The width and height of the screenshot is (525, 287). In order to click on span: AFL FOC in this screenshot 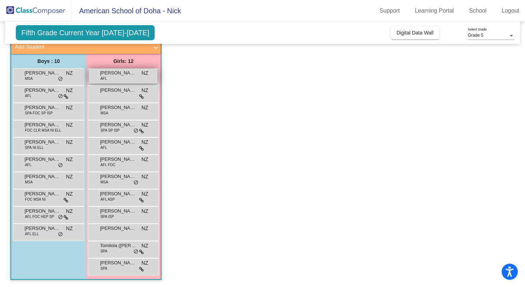, I will do `click(108, 165)`.